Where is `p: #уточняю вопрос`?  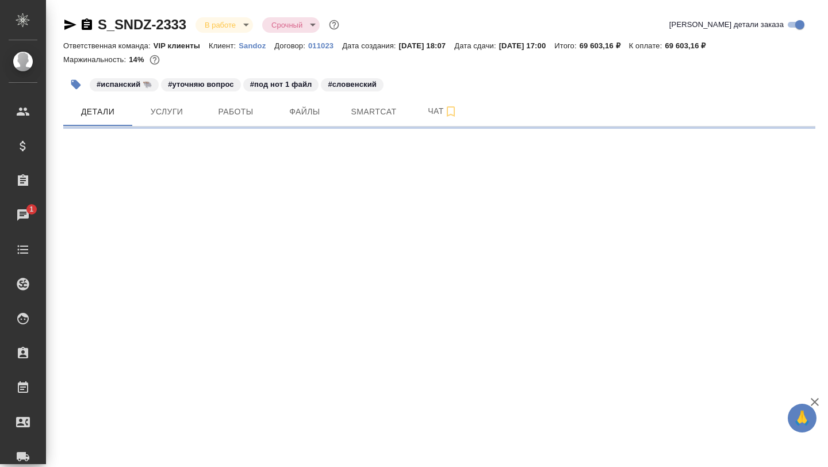 p: #уточняю вопрос is located at coordinates (201, 84).